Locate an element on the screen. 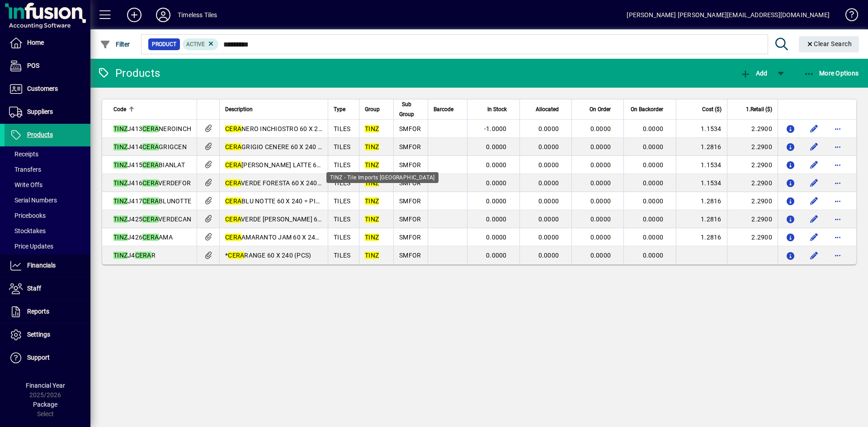 This screenshot has width=868, height=427. span: Barcode is located at coordinates (444, 109).